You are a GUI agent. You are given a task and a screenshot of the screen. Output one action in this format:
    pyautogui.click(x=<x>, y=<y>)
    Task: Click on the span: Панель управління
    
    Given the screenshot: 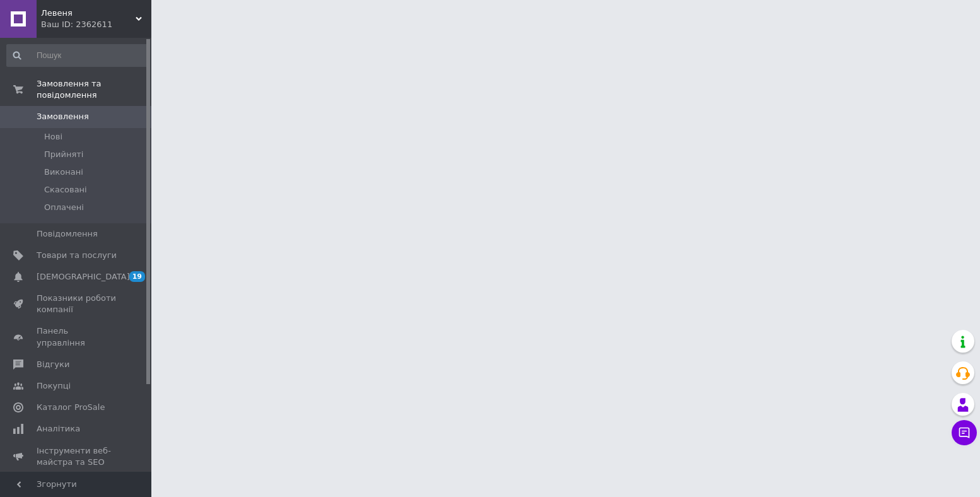 What is the action you would take?
    pyautogui.click(x=76, y=337)
    